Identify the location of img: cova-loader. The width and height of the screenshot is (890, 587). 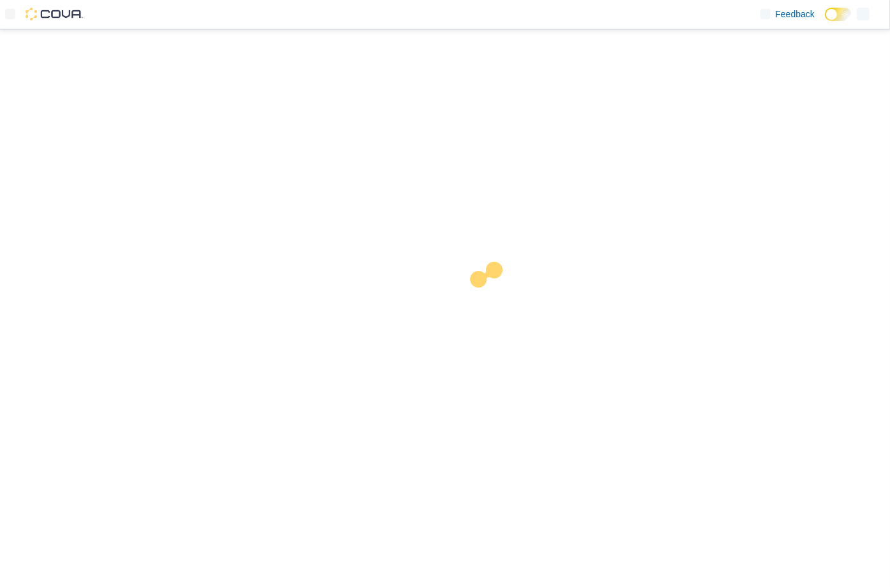
(493, 300).